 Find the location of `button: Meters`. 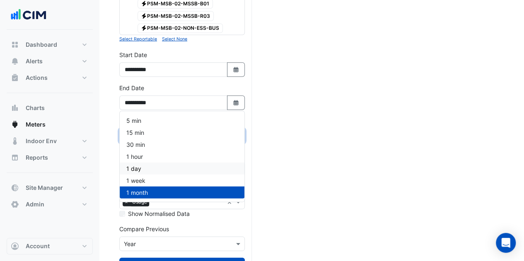

button: Meters is located at coordinates (50, 125).